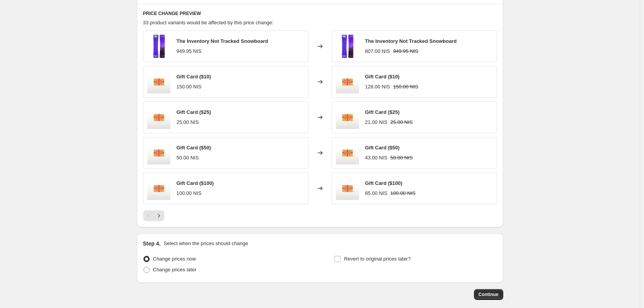 The height and width of the screenshot is (308, 644). What do you see at coordinates (154, 216) in the screenshot?
I see `nav: Pagination` at bounding box center [154, 216].